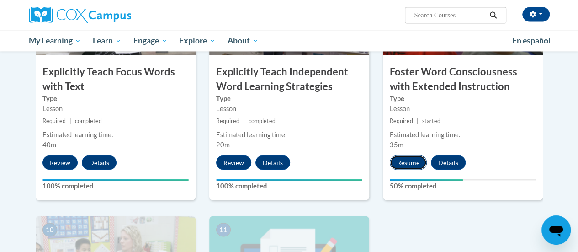 This screenshot has width=578, height=252. What do you see at coordinates (536, 14) in the screenshot?
I see `button: Account Settings` at bounding box center [536, 14].